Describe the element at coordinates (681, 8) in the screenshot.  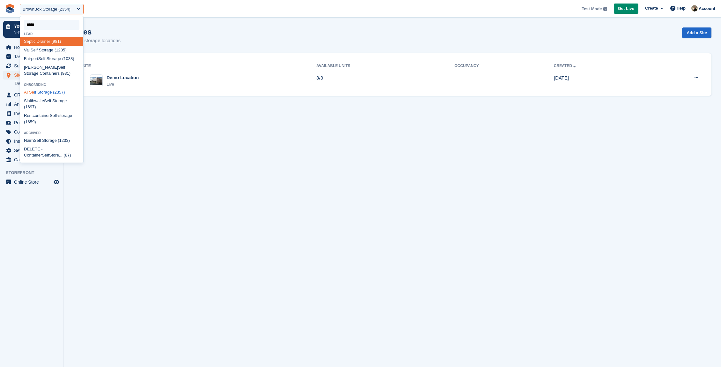
I see `span: Help` at that location.